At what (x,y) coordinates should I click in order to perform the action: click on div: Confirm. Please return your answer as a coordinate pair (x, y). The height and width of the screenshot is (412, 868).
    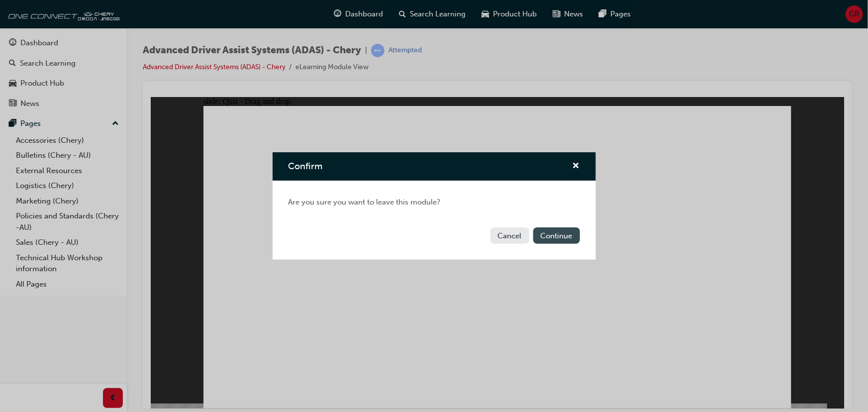
    Looking at the image, I should click on (434, 206).